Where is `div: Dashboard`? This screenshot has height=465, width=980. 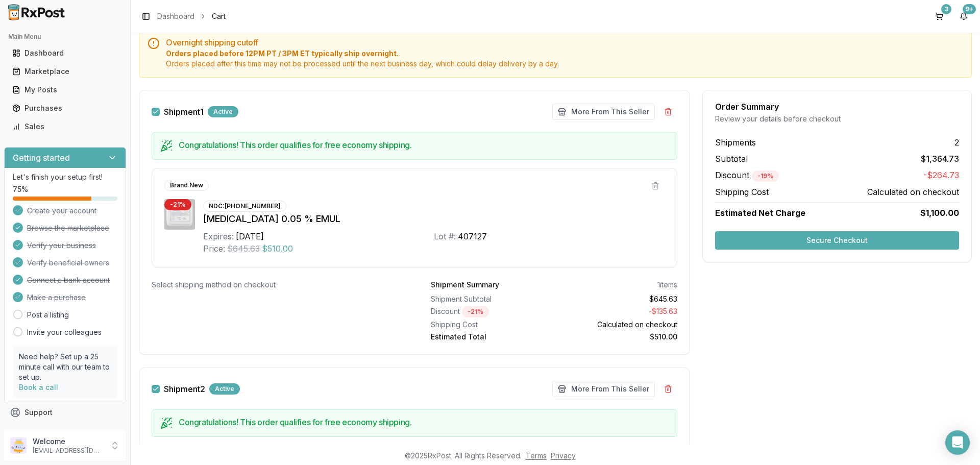 div: Dashboard is located at coordinates (64, 53).